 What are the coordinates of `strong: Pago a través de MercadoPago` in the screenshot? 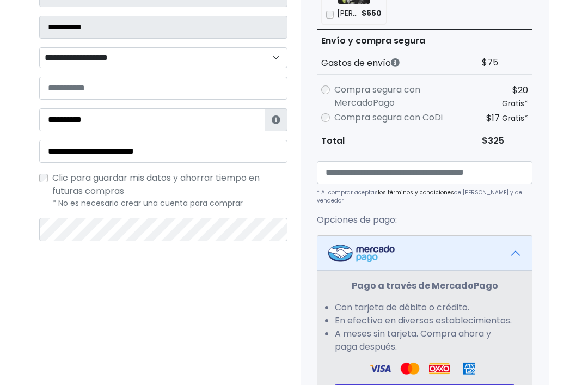 It's located at (425, 286).